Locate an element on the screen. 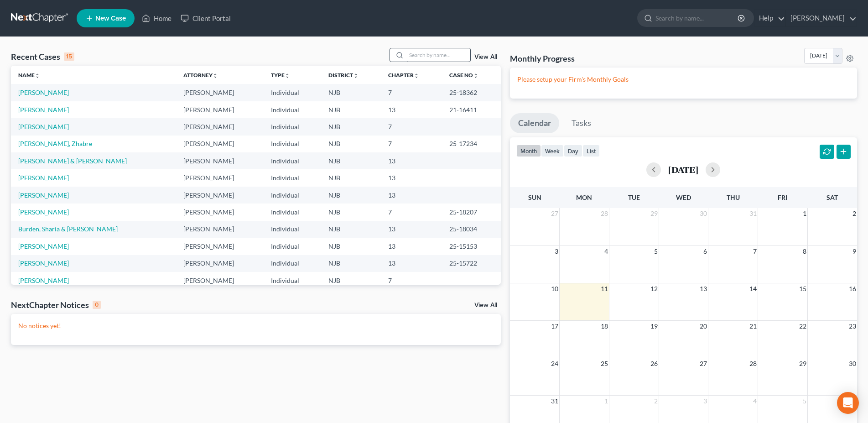 The image size is (868, 423). span: 16 is located at coordinates (852, 289).